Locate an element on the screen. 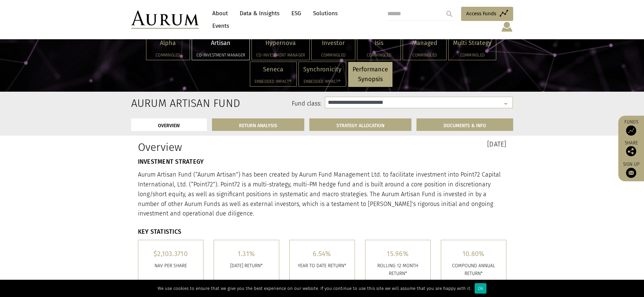  a: About is located at coordinates (220, 13).